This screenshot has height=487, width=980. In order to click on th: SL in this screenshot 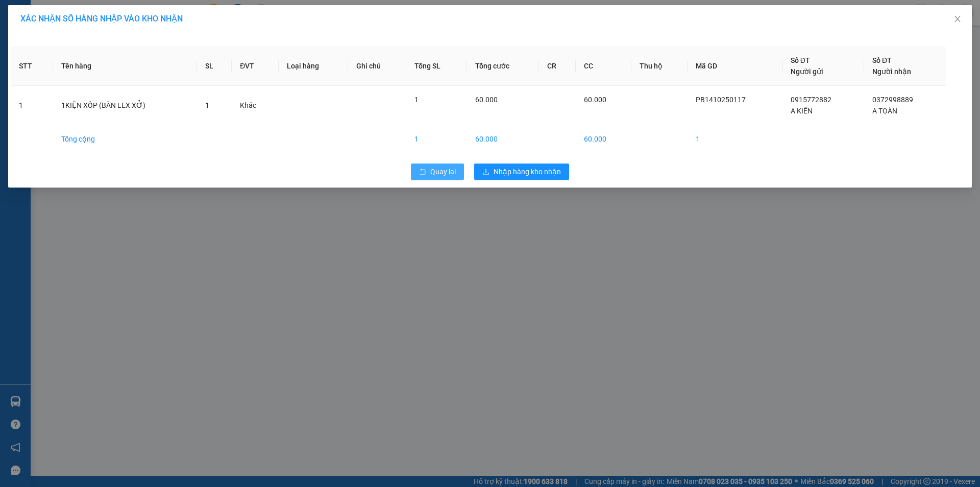, I will do `click(214, 66)`.